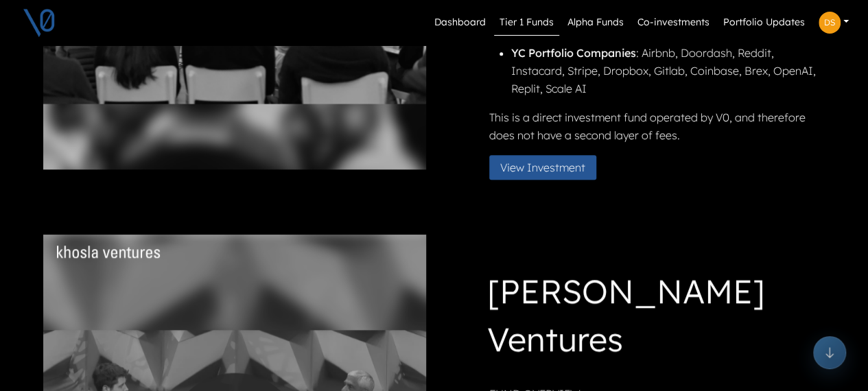 The height and width of the screenshot is (391, 868). What do you see at coordinates (460, 23) in the screenshot?
I see `a: Dashboard` at bounding box center [460, 23].